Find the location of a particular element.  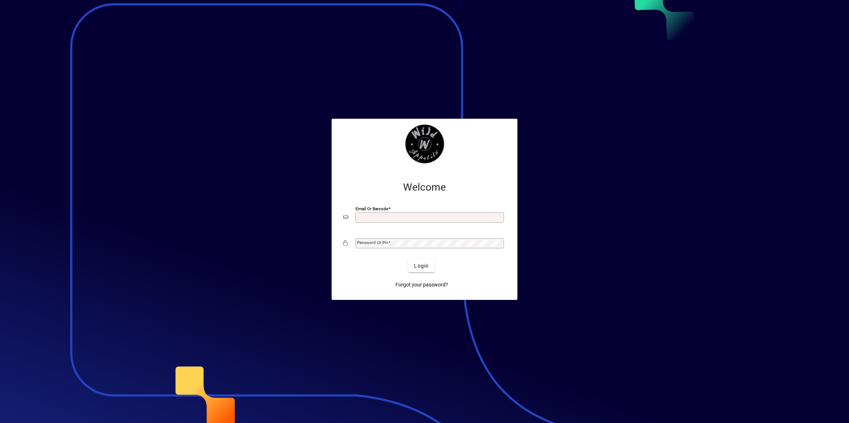

mat-label: Email or Barcode is located at coordinates (372, 209).